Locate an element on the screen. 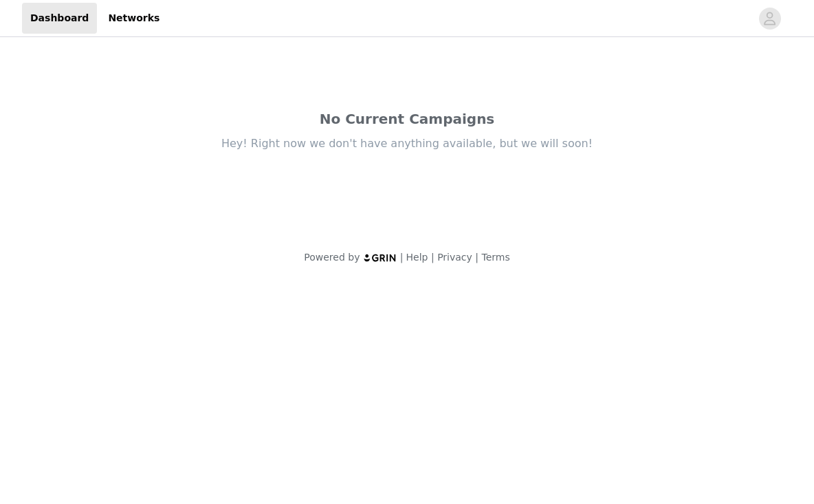 The height and width of the screenshot is (504, 814). a: Privacy is located at coordinates (454, 257).